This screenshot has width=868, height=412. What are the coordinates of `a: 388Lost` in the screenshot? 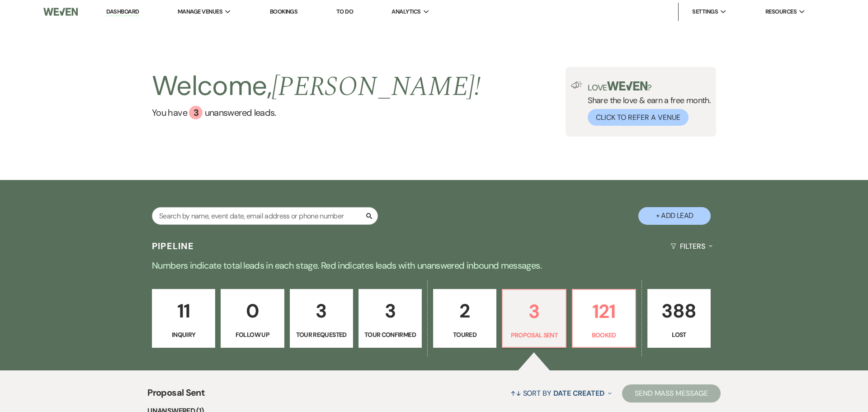 It's located at (680, 319).